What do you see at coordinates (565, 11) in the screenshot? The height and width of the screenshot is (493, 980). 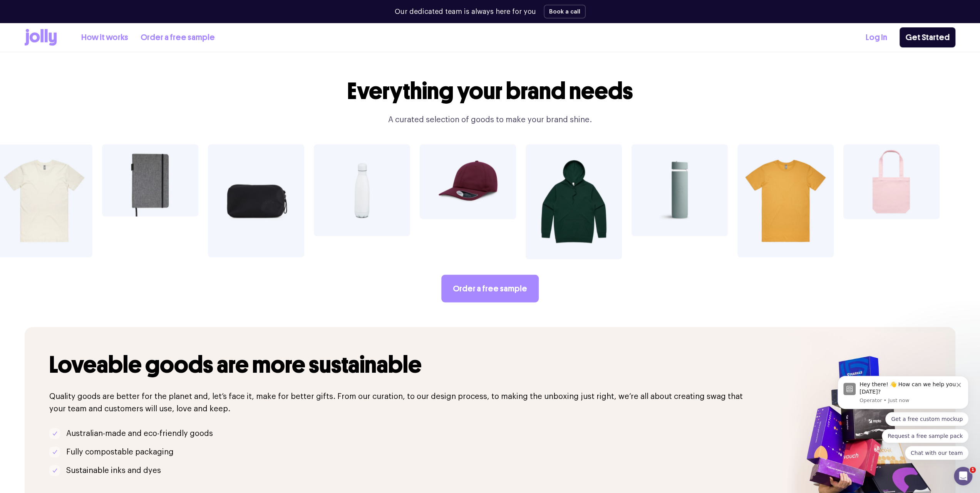 I see `button: Book a call` at bounding box center [565, 11].